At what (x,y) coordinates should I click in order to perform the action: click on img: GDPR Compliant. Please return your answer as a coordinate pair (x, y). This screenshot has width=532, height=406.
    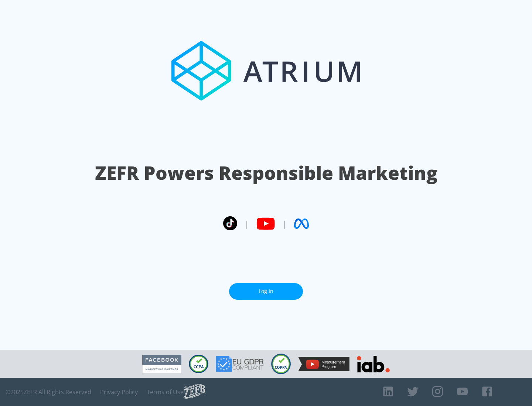
    Looking at the image, I should click on (240, 364).